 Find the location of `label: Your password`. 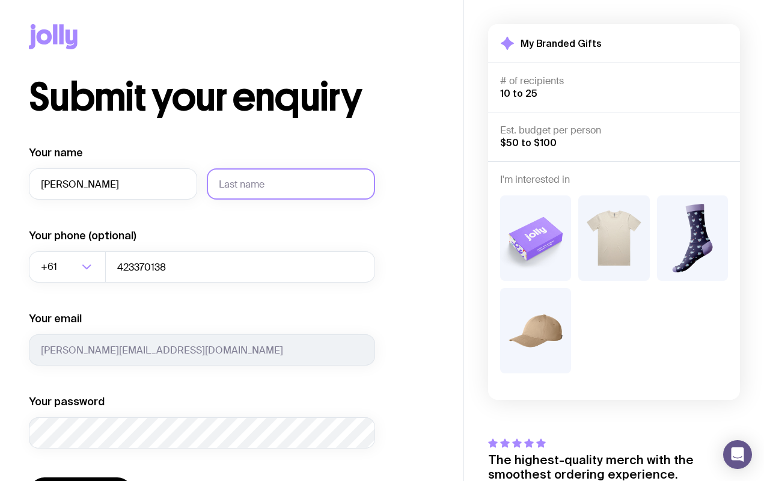

label: Your password is located at coordinates (67, 402).